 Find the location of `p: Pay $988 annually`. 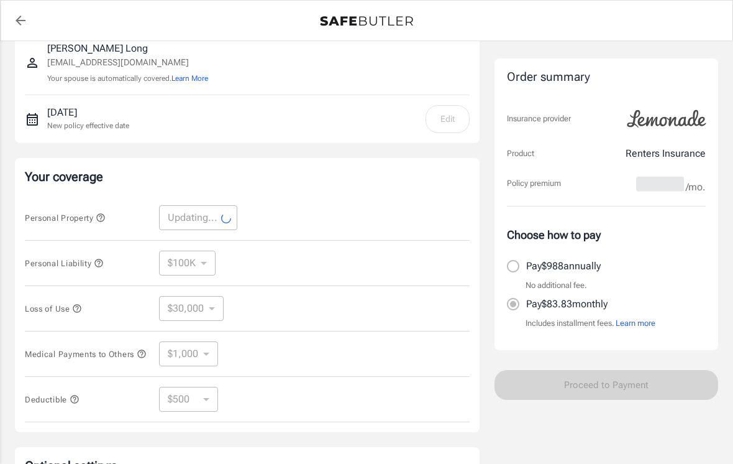

p: Pay $988 annually is located at coordinates (564, 266).